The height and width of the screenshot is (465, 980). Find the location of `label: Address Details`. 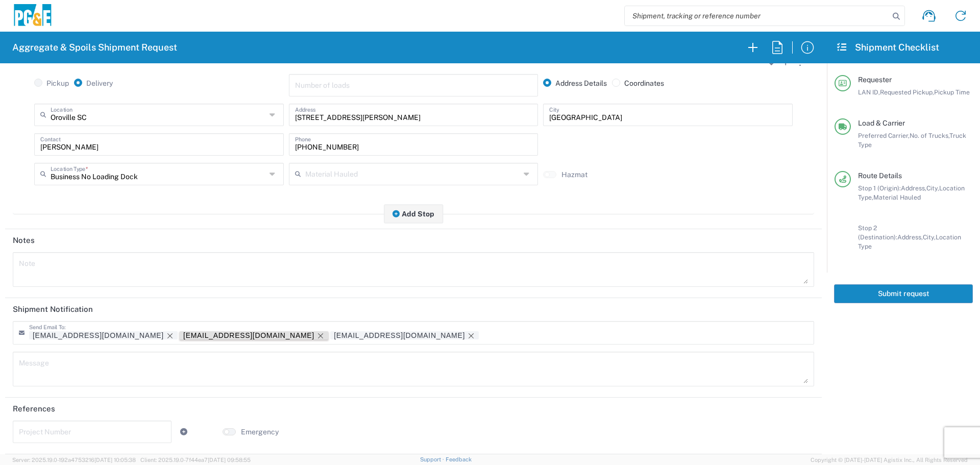

label: Address Details is located at coordinates (575, 83).